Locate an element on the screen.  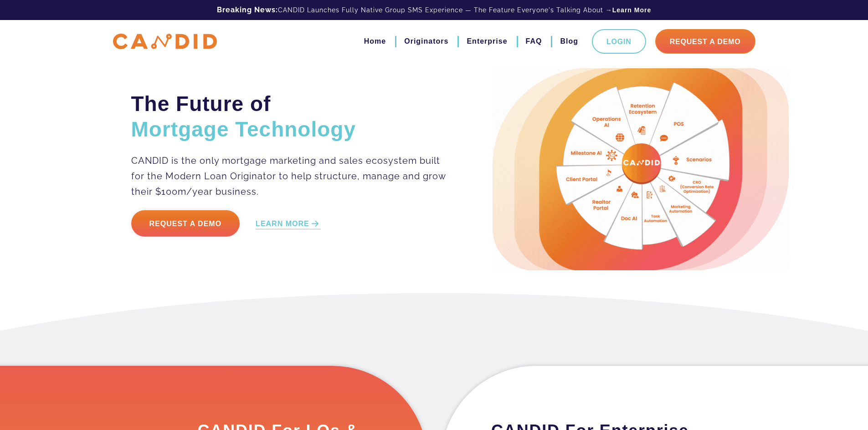
p: CANDID is the only mortgage marketing and sales ecosystem built for the Modern Loan Originator to... is located at coordinates (289, 176).